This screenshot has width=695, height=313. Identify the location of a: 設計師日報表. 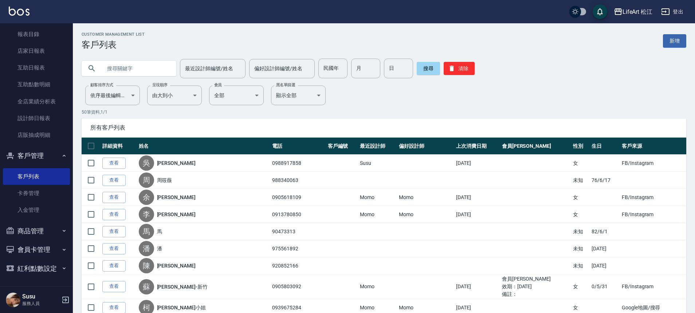
(36, 118).